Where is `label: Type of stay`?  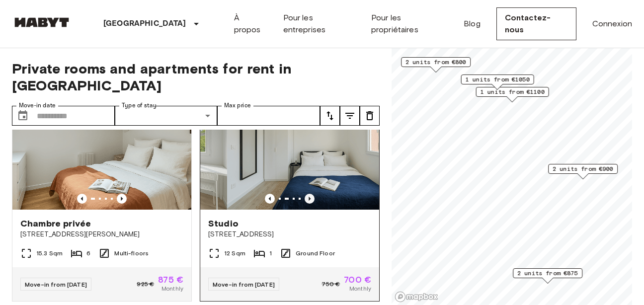
label: Type of stay is located at coordinates (139, 105).